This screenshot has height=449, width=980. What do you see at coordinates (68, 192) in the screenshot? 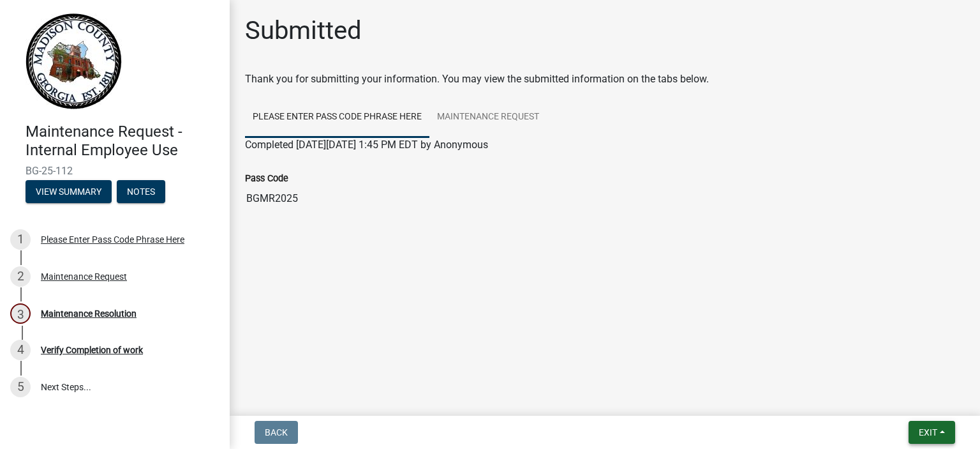
I see `wm-modal-confirm: Summary` at bounding box center [68, 192].